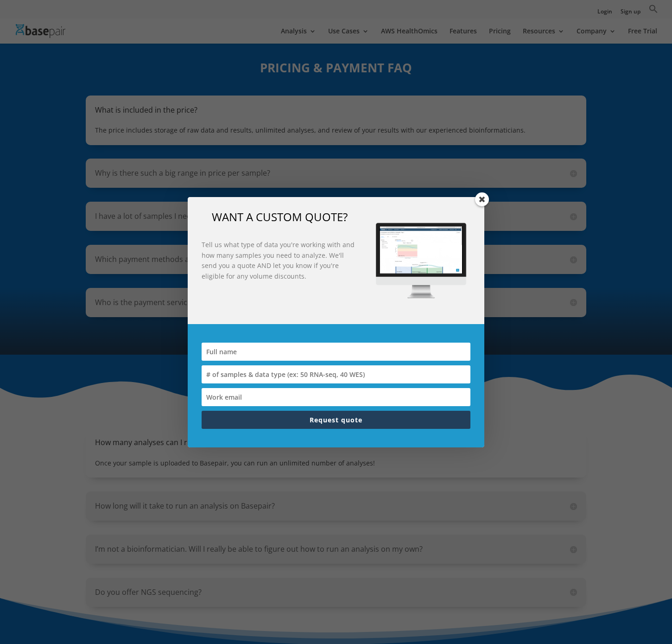  I want to click on span: Request quote, so click(336, 420).